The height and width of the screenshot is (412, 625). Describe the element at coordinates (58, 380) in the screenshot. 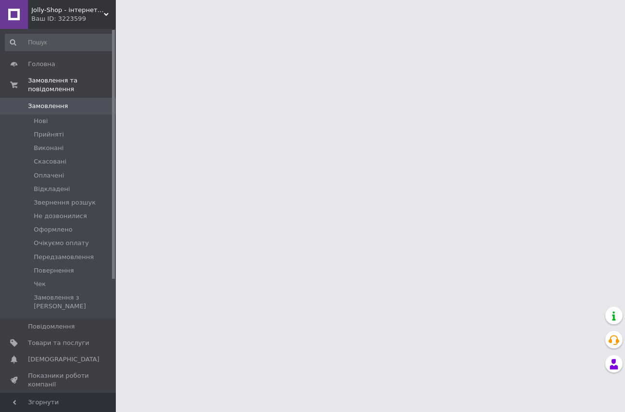

I see `span: Показники роботи компанії` at that location.